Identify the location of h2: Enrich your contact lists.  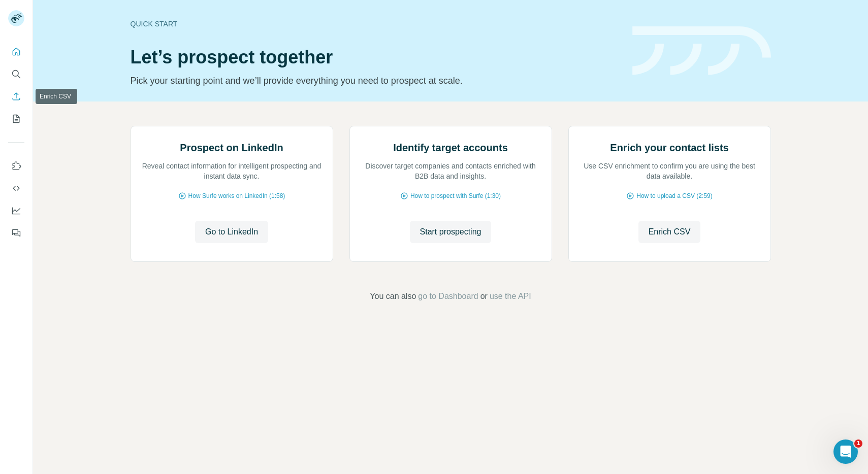
(669, 148).